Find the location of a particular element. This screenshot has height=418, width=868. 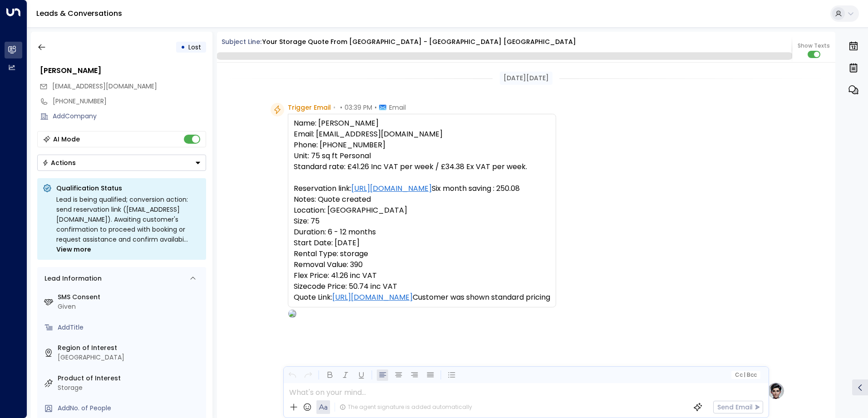

div: Actions is located at coordinates (59, 163).